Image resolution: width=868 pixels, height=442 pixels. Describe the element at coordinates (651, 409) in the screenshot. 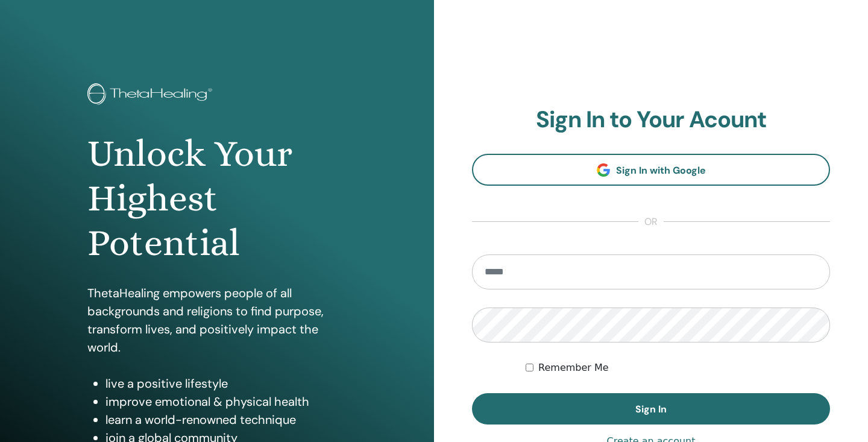

I see `button: Sign In` at that location.